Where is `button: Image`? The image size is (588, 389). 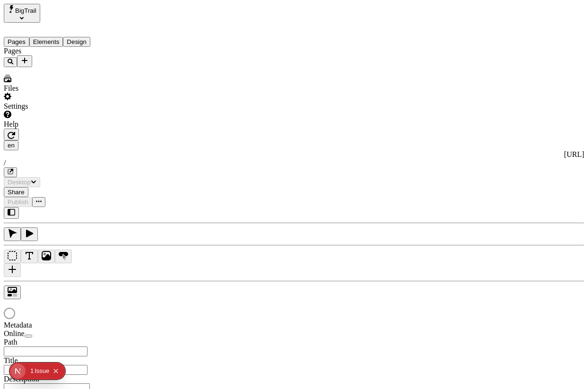 button: Image is located at coordinates (46, 256).